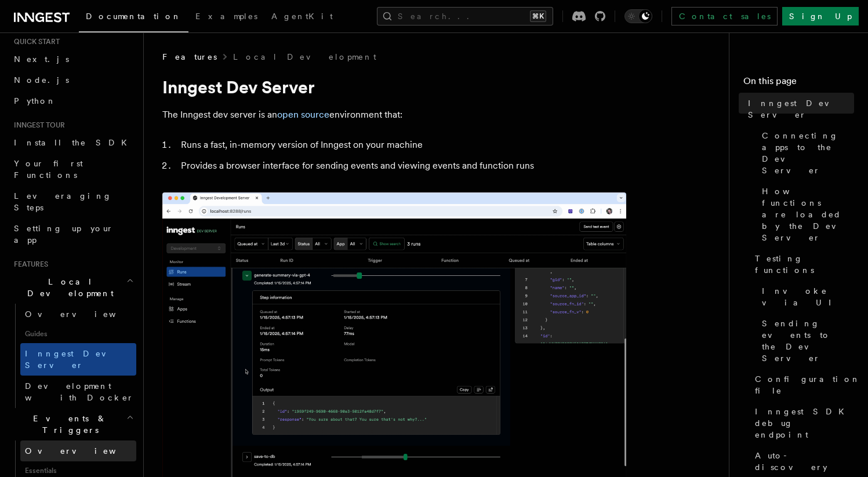 The width and height of the screenshot is (868, 477). Describe the element at coordinates (35, 101) in the screenshot. I see `span: Python` at that location.